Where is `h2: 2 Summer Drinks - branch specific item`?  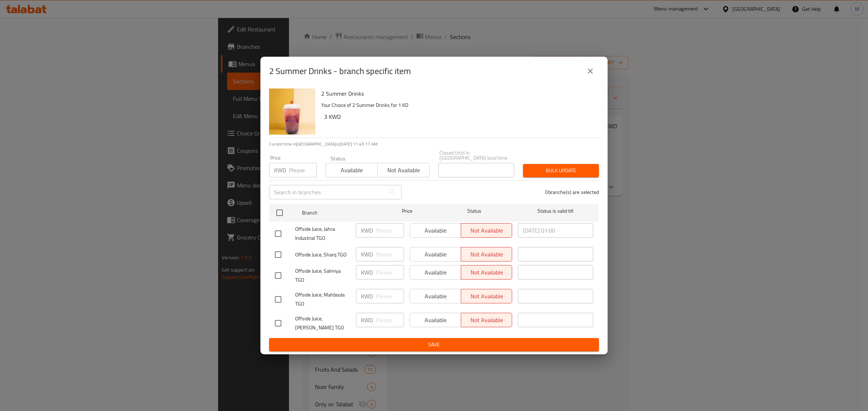
h2: 2 Summer Drinks - branch specific item is located at coordinates (340, 71).